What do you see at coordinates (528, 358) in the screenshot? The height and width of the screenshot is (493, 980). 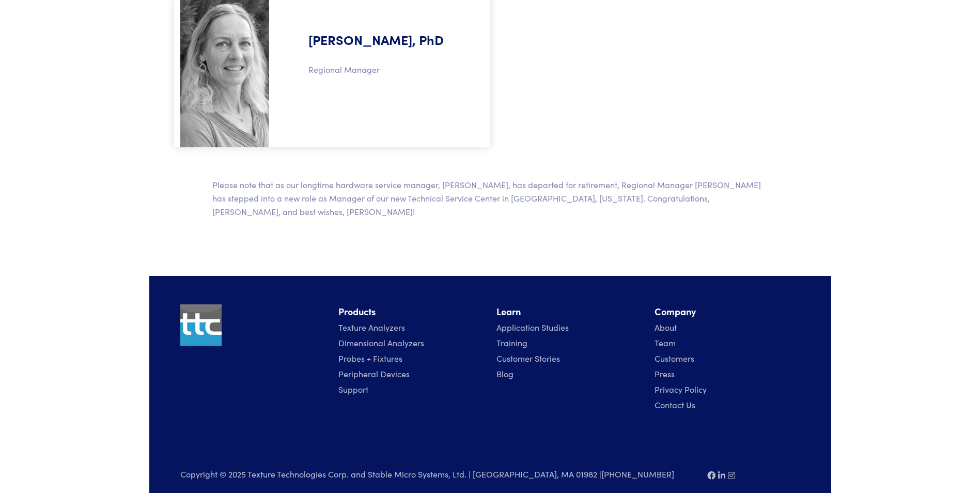 I see `a: Customer Stories` at bounding box center [528, 358].